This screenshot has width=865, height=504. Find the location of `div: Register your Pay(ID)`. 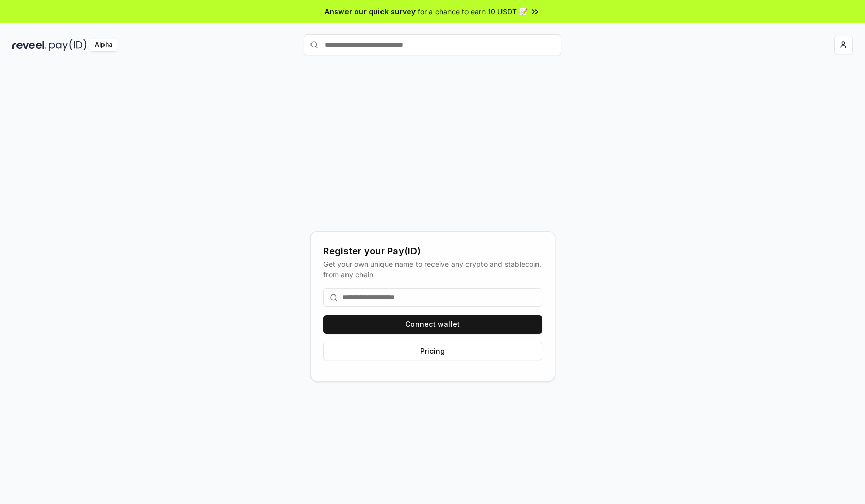

div: Register your Pay(ID) is located at coordinates (432, 252).